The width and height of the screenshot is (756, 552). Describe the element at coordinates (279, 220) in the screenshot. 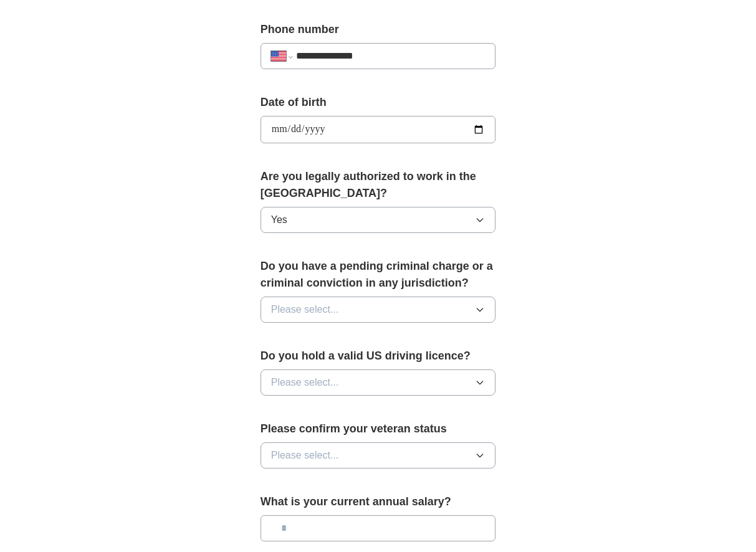

I see `span: Yes` at that location.